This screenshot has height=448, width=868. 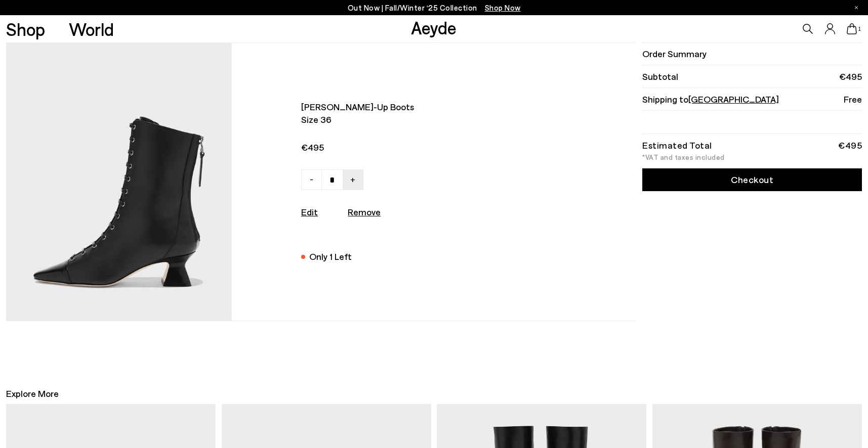 I want to click on a: Checkout, so click(x=752, y=179).